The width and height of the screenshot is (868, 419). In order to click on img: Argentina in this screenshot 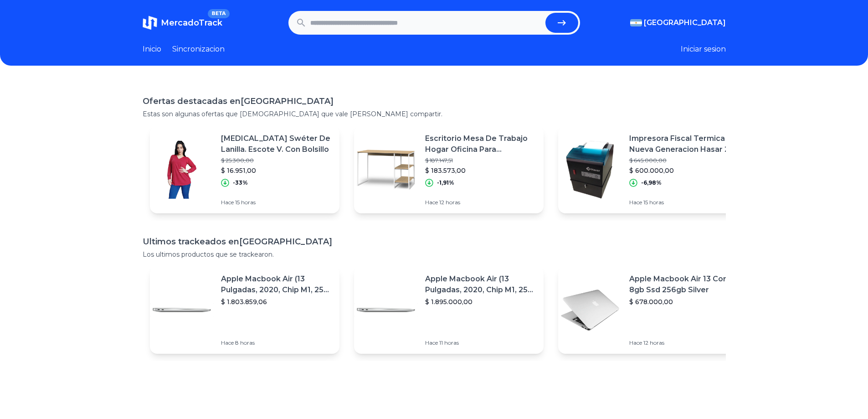, I will do `click(636, 23)`.